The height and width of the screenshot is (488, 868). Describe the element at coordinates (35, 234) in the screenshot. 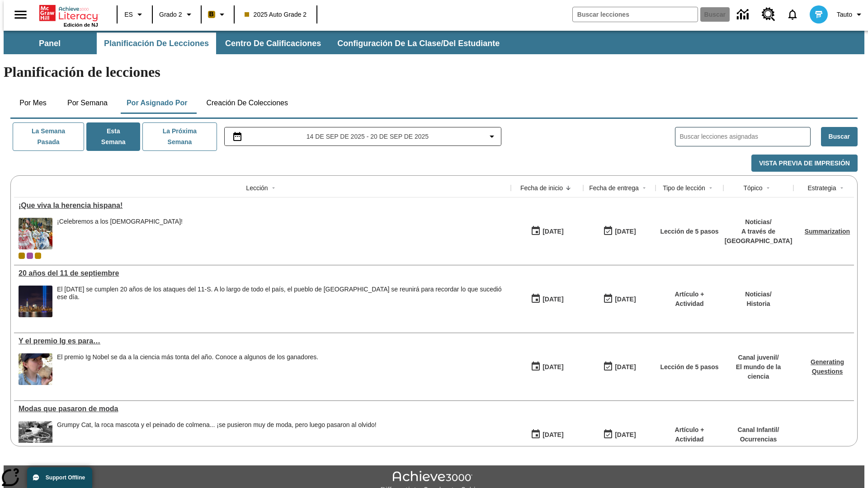

I see `img: dos filas de mujeres hispanas en un desfile que celebra la cultura hispana. Las mujeres lucen col...` at that location.